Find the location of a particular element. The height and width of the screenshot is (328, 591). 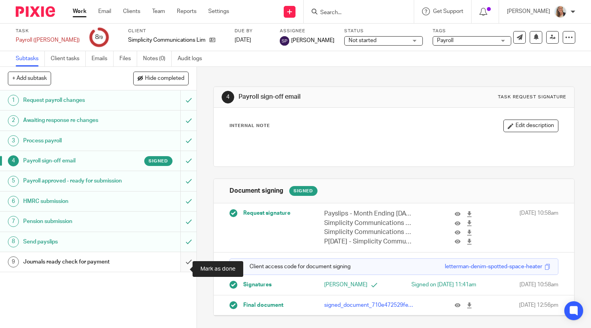

a: Reports is located at coordinates (187, 11).